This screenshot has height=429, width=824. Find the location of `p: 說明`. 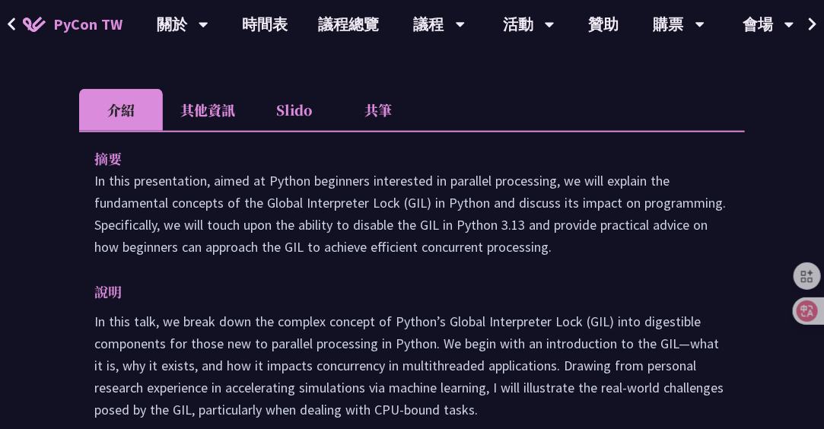

p: 說明 is located at coordinates (396, 291).